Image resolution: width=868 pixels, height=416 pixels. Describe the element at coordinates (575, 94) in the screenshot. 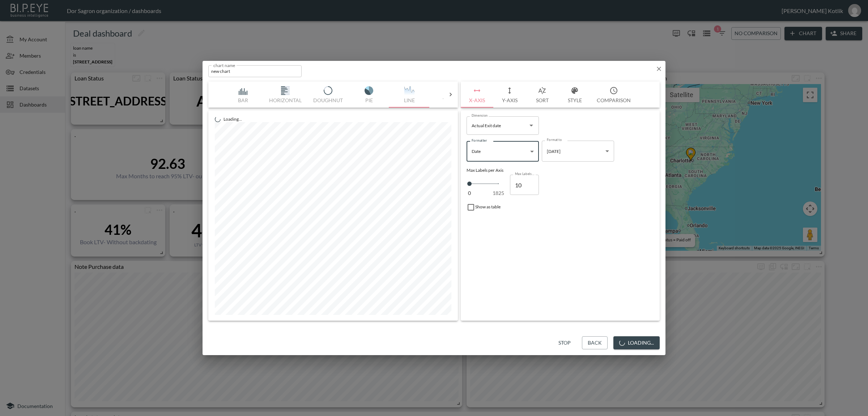

I see `button: Style` at that location.